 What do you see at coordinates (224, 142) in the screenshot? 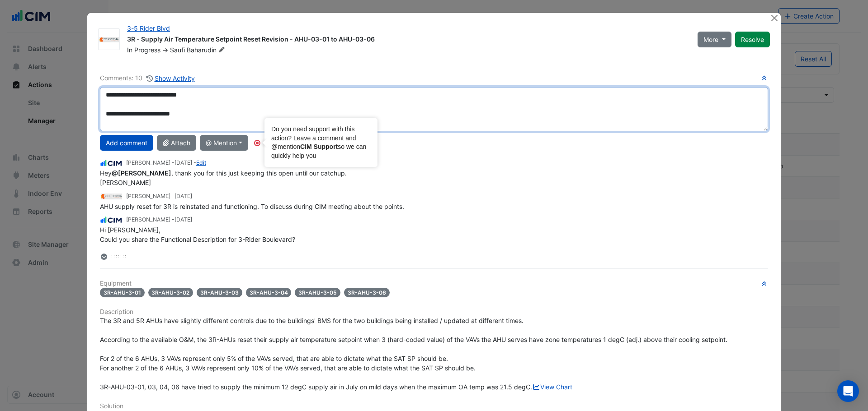
I see `button: @ Mention` at bounding box center [224, 142].